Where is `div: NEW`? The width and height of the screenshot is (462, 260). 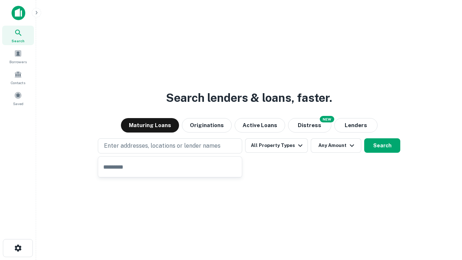
div: NEW is located at coordinates (327, 119).